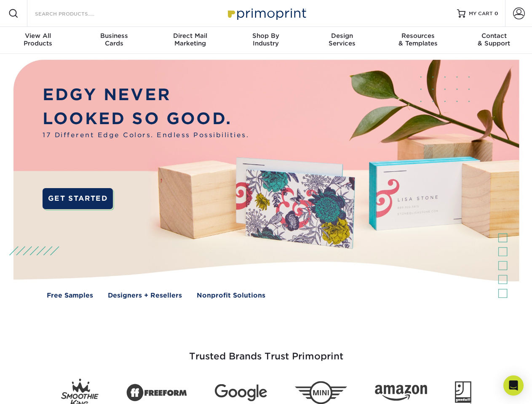  Describe the element at coordinates (481, 14) in the screenshot. I see `span: MY CART` at that location.